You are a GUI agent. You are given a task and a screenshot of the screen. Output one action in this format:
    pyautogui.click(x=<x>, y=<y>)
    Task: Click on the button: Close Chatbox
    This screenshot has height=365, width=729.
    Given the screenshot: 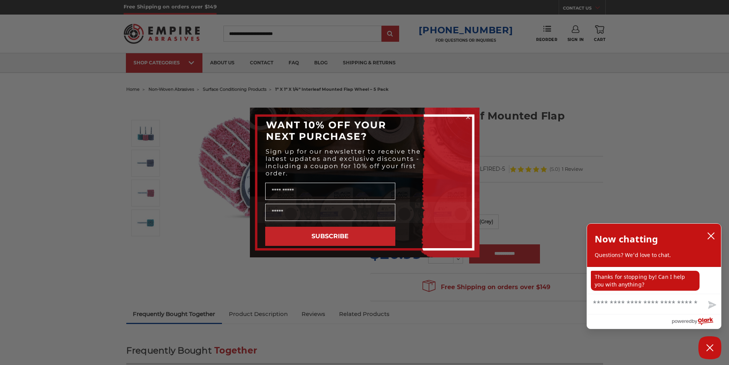 What is the action you would take?
    pyautogui.click(x=710, y=348)
    